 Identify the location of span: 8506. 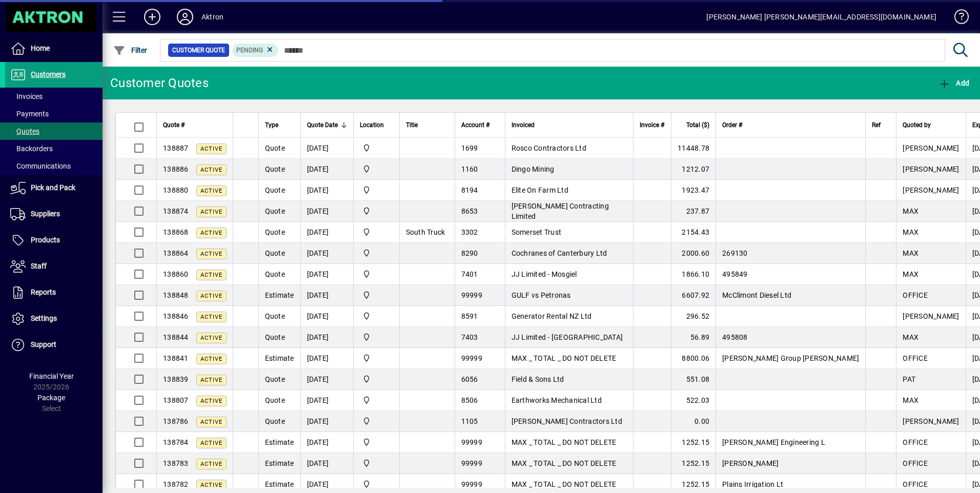
(469, 401).